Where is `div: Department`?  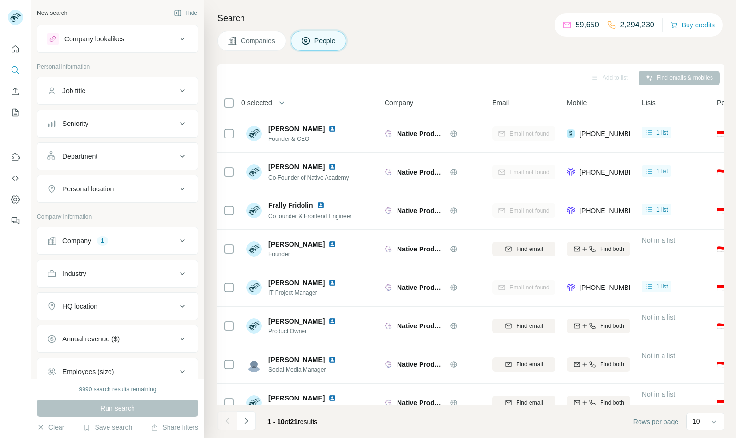
div: Department is located at coordinates (80, 156).